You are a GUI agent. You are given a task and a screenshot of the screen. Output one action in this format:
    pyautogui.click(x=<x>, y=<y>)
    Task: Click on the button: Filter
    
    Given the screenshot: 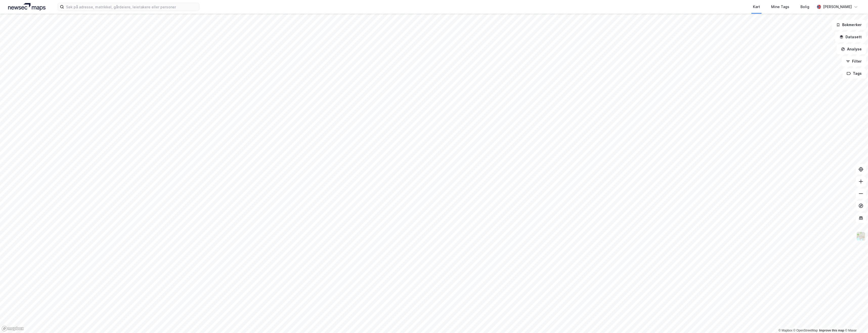 What is the action you would take?
    pyautogui.click(x=854, y=61)
    